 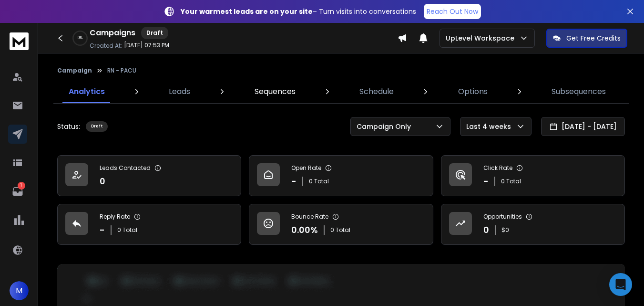 What do you see at coordinates (533, 224) in the screenshot?
I see `a: Opportunities0$0` at bounding box center [533, 224].